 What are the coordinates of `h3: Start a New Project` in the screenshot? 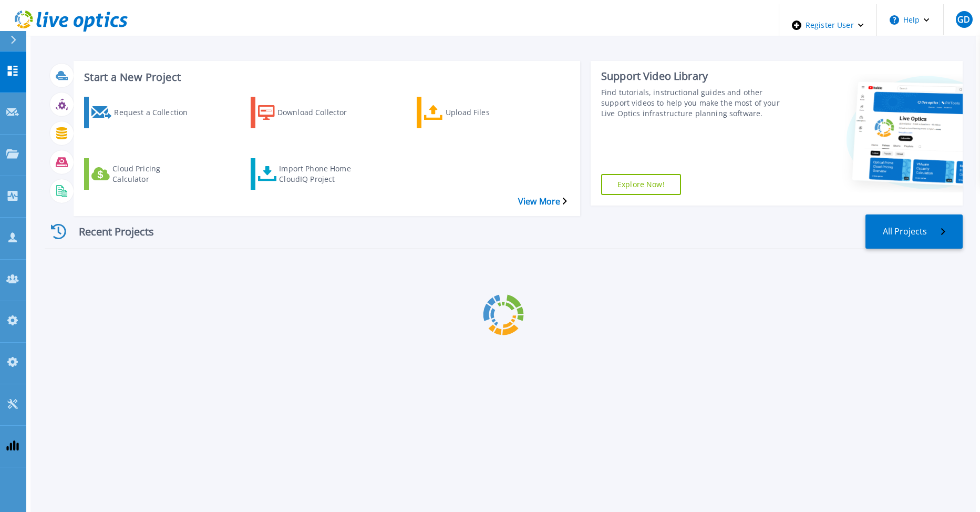 It's located at (325, 77).